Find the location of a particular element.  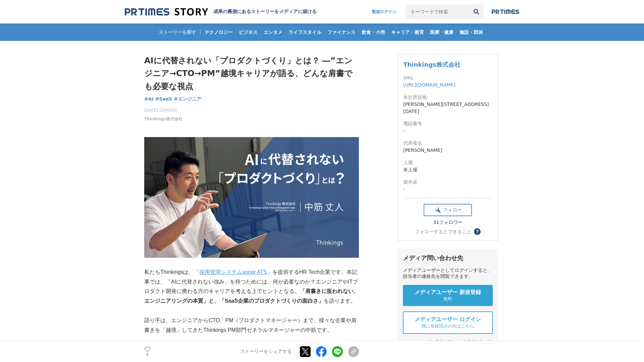

a: 成果の裏側にあるストーリーをメディアに届ける 成果の裏側にあるストーリーをメディアに届ける is located at coordinates (221, 12).